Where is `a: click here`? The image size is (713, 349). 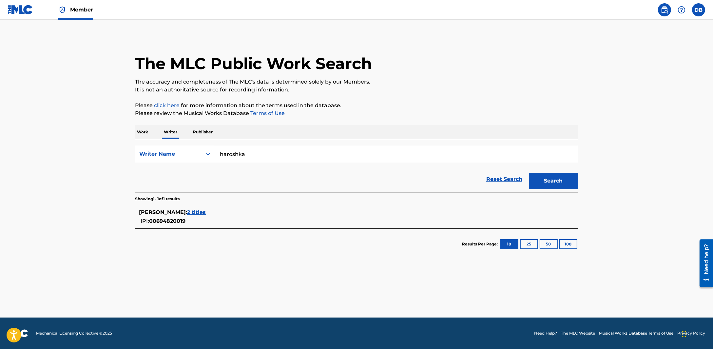 a: click here is located at coordinates (167, 105).